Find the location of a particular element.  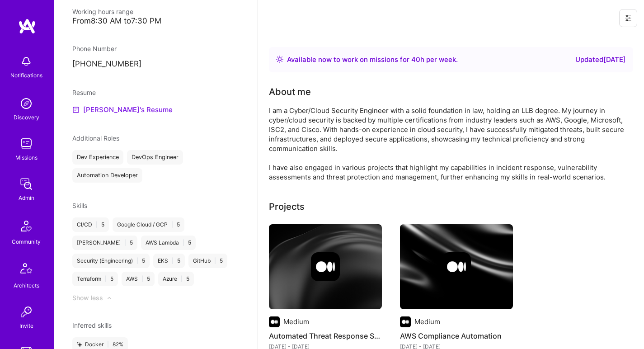

div: DevOps Engineer is located at coordinates (155, 158).